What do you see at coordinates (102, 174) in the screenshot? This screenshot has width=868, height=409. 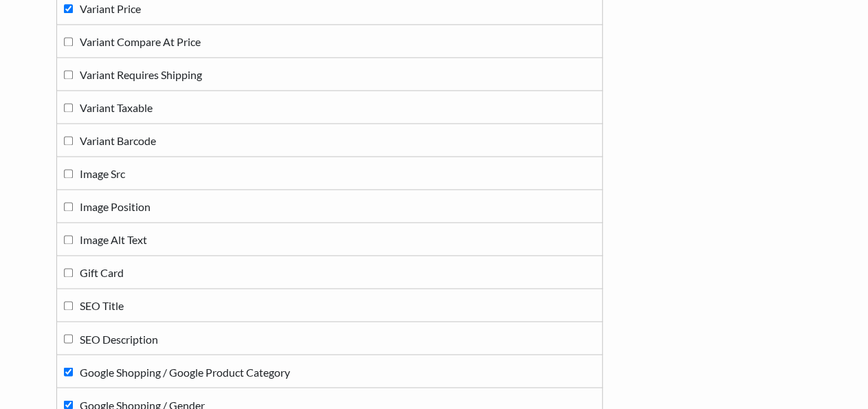 I see `span: Image Src` at bounding box center [102, 174].